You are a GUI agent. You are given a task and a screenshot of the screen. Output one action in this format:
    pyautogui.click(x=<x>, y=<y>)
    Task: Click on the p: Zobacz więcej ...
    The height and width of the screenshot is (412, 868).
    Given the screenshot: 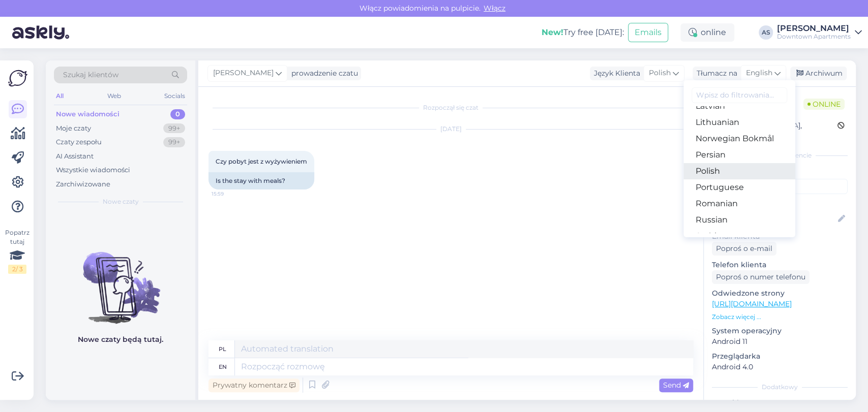 What is the action you would take?
    pyautogui.click(x=779, y=317)
    